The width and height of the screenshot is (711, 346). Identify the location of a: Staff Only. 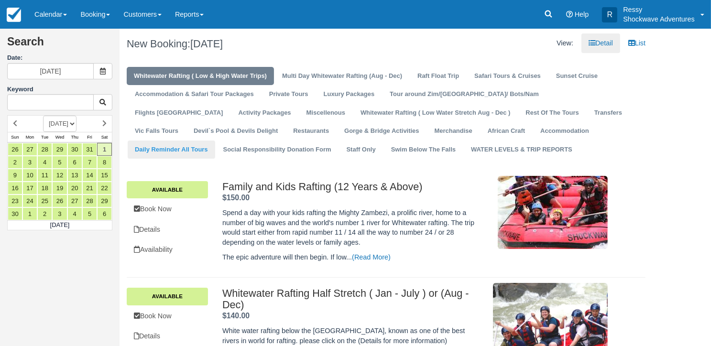
(361, 150).